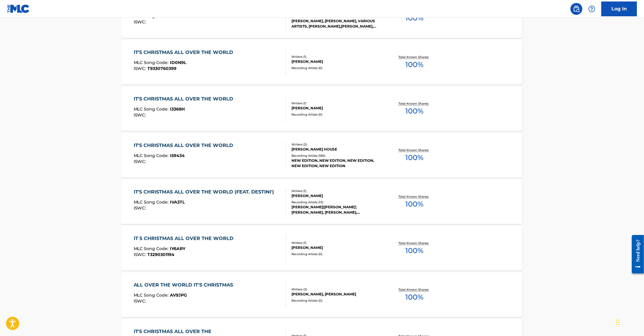  Describe the element at coordinates (178, 63) in the screenshot. I see `span: ID0N9L` at that location.